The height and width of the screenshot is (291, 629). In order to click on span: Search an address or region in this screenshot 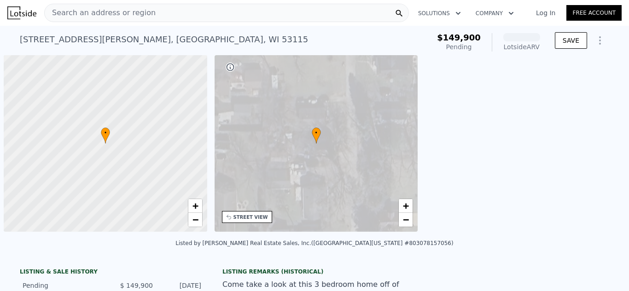, I will do `click(100, 13)`.